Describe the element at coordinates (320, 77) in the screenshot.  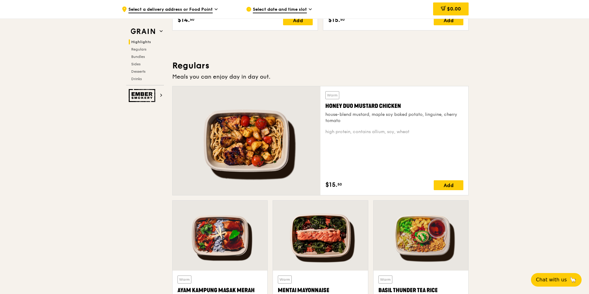
I see `div: Meals you can enjoy day in day out.` at that location.